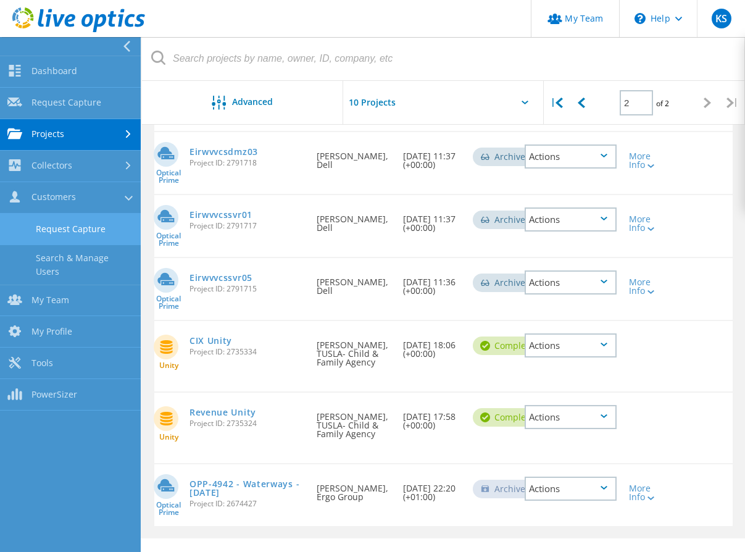 The height and width of the screenshot is (552, 745). What do you see at coordinates (247, 163) in the screenshot?
I see `span: Project ID: 2791718` at bounding box center [247, 163].